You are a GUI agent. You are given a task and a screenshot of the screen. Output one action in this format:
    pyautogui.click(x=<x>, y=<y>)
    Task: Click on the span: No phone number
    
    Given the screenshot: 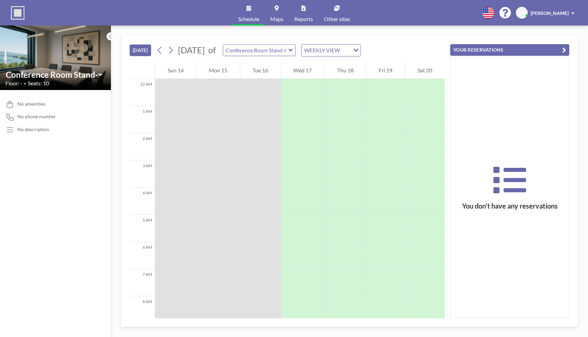 What is the action you would take?
    pyautogui.click(x=36, y=117)
    